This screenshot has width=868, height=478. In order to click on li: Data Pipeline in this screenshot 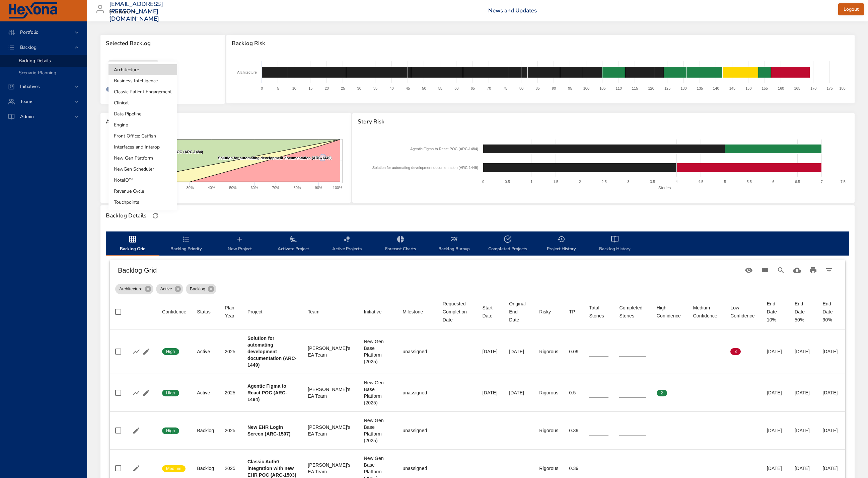, I will do `click(143, 114)`.